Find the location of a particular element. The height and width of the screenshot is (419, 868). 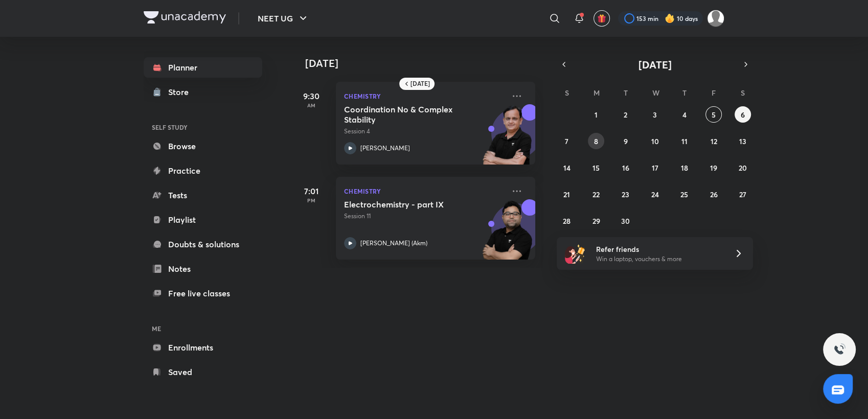

button: September 19, 2025 is located at coordinates (714, 167).